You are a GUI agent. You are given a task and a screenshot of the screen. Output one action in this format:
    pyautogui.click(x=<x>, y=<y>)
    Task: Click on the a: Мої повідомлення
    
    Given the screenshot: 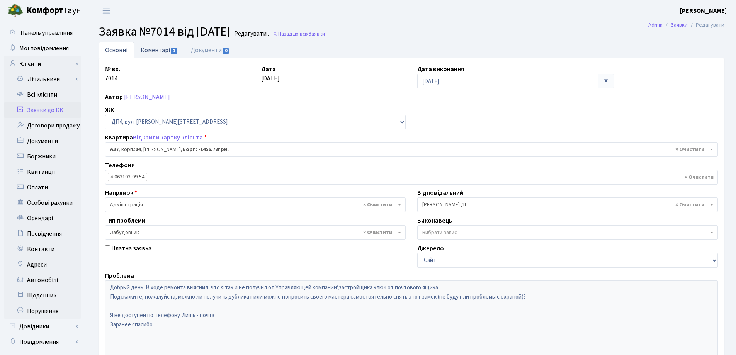 What is the action you would take?
    pyautogui.click(x=42, y=48)
    